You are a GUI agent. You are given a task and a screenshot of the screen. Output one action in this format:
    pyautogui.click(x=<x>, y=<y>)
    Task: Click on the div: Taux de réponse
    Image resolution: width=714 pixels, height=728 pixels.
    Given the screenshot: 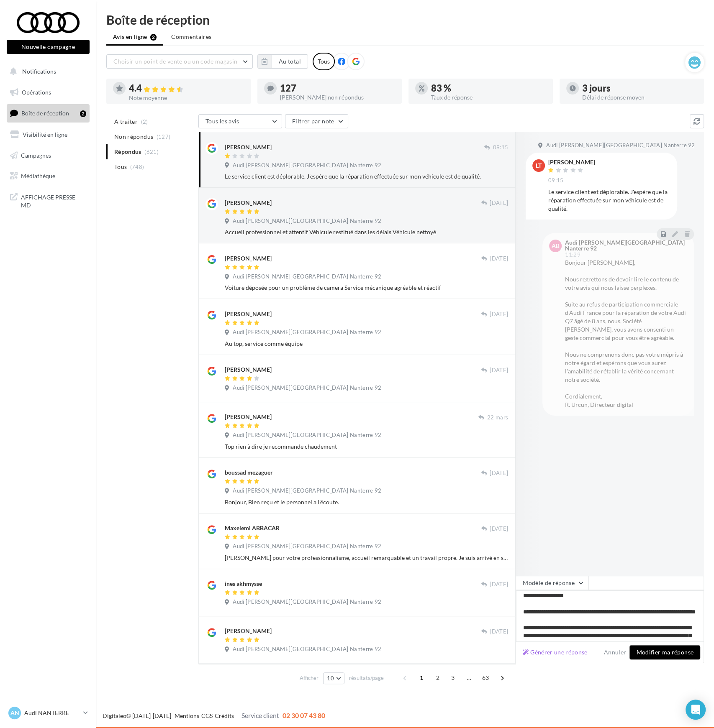 What is the action you would take?
    pyautogui.click(x=488, y=97)
    